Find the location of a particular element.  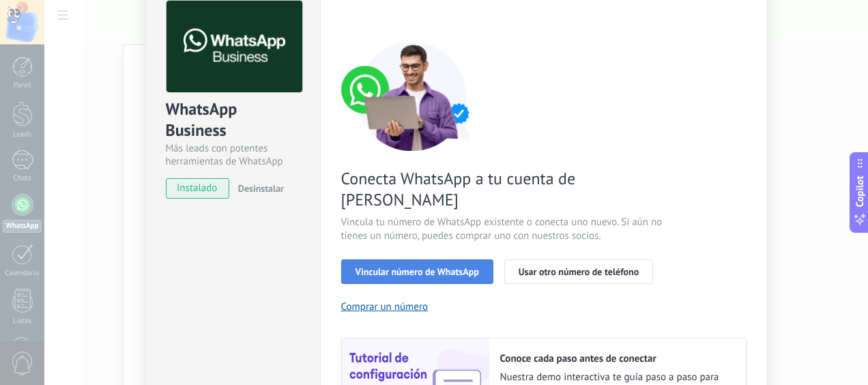

button: Usar otro número de teléfono is located at coordinates (578, 272).